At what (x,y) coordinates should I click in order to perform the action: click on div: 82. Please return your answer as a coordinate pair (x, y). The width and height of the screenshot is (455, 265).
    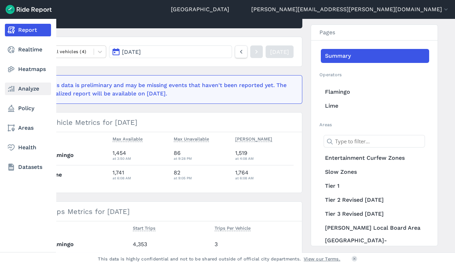
    Looking at the image, I should click on (201, 175).